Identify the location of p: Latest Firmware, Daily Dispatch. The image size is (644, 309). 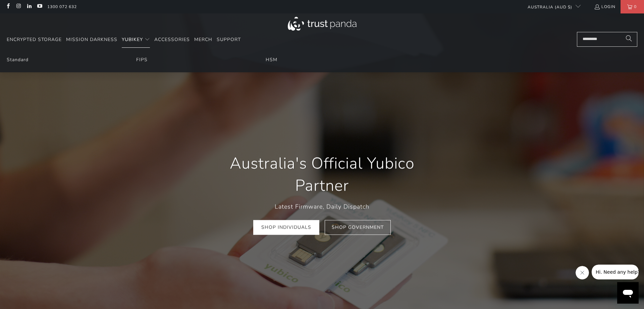
(322, 206).